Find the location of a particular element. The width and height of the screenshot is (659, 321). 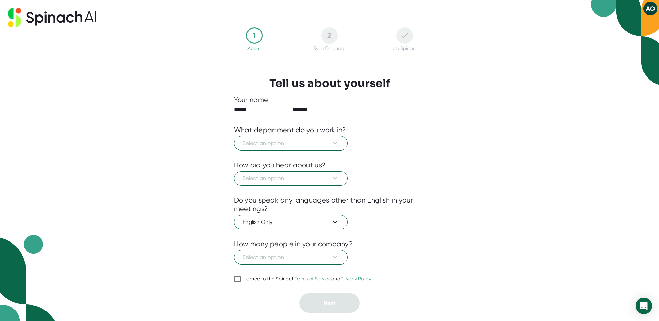

a: Privacy Policy is located at coordinates (356, 279).